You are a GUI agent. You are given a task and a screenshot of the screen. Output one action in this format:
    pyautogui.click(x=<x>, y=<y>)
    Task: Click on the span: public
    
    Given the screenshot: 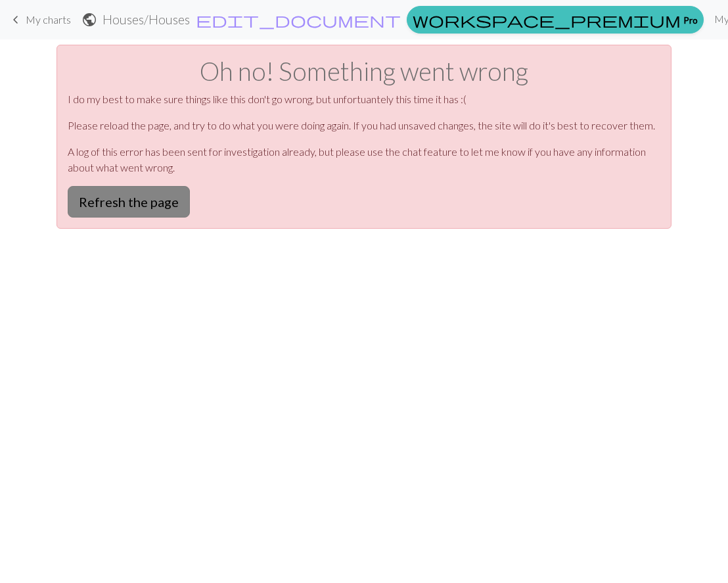 What is the action you would take?
    pyautogui.click(x=90, y=20)
    